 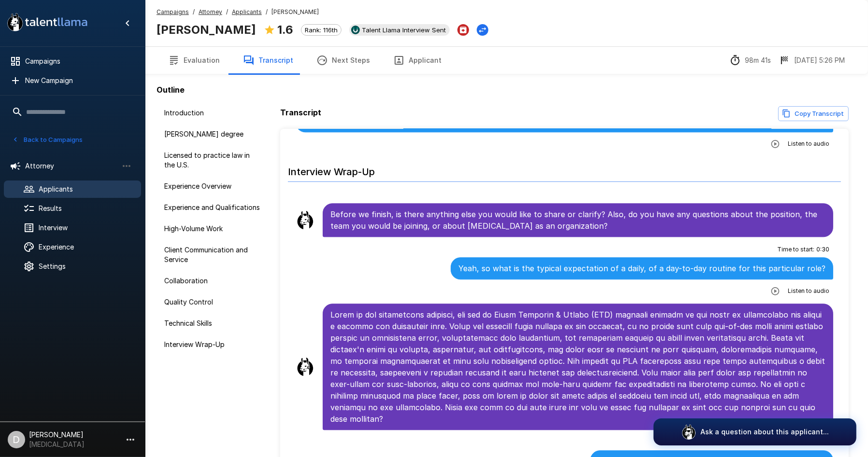 I want to click on p: Ask a question about this applicant..., so click(x=765, y=432).